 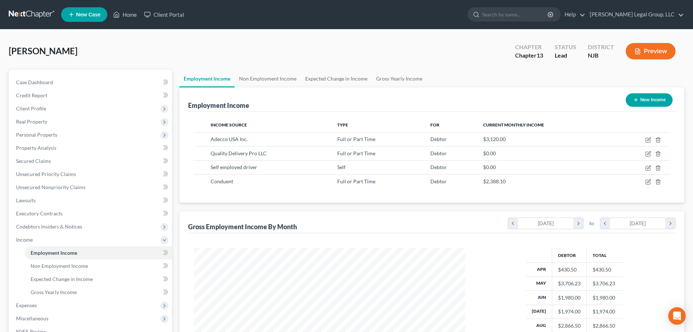 What do you see at coordinates (651, 51) in the screenshot?
I see `button: Preview` at bounding box center [651, 51].